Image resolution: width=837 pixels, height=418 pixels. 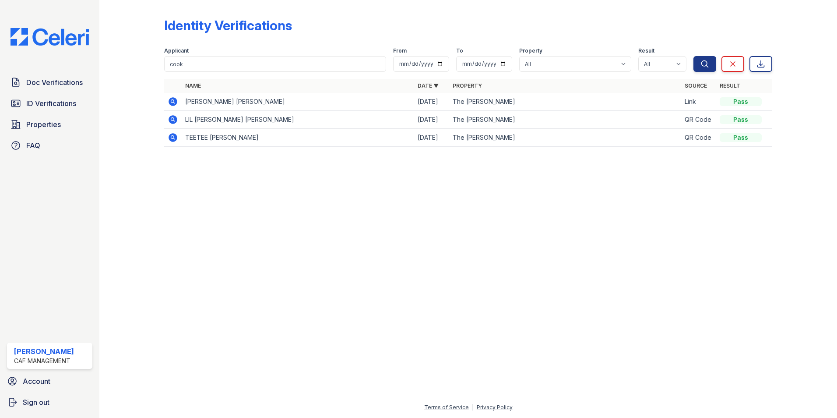 What do you see at coordinates (646, 51) in the screenshot?
I see `label: Result` at bounding box center [646, 51].